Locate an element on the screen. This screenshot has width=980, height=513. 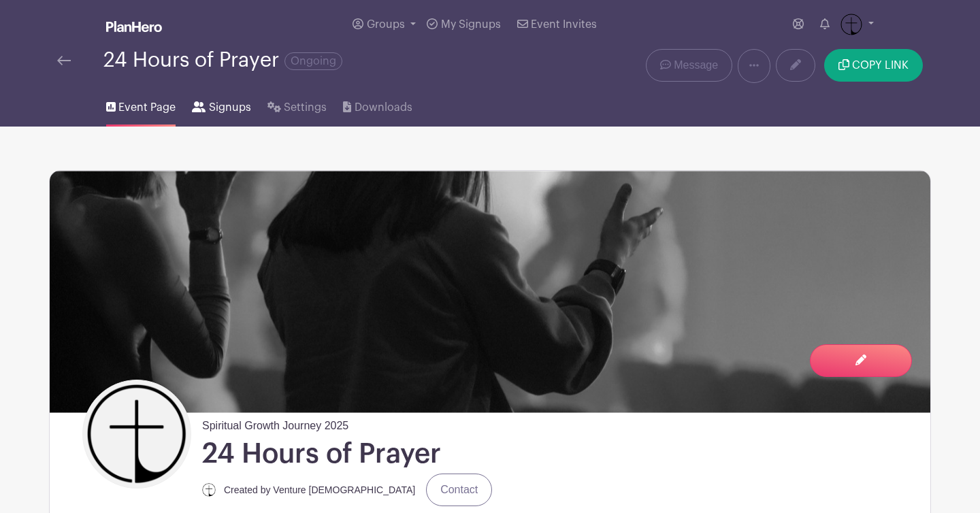
a: Message is located at coordinates (689, 65).